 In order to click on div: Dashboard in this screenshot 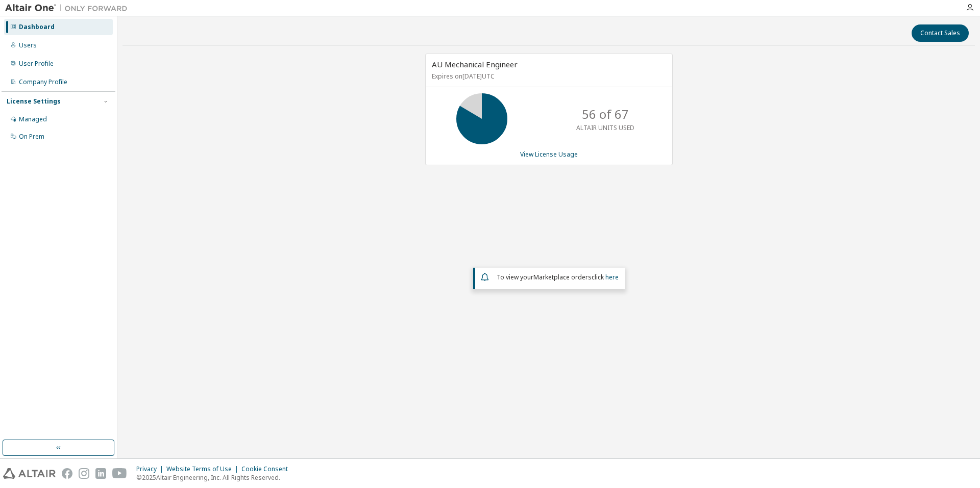, I will do `click(37, 27)`.